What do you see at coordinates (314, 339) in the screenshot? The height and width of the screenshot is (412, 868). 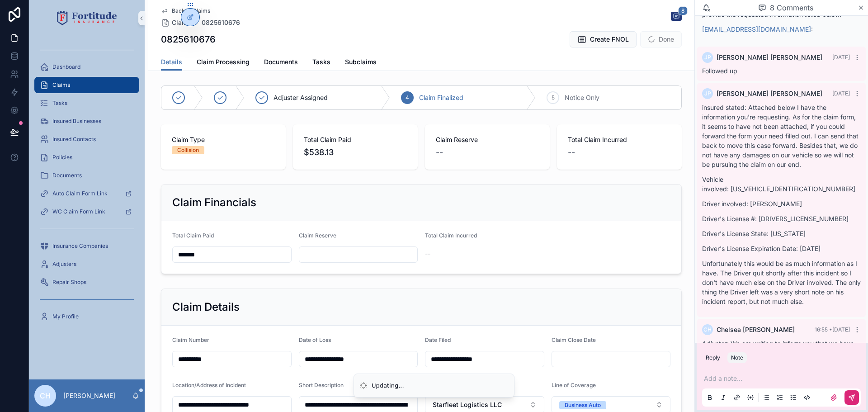 I see `span: Date of Loss` at bounding box center [314, 339].